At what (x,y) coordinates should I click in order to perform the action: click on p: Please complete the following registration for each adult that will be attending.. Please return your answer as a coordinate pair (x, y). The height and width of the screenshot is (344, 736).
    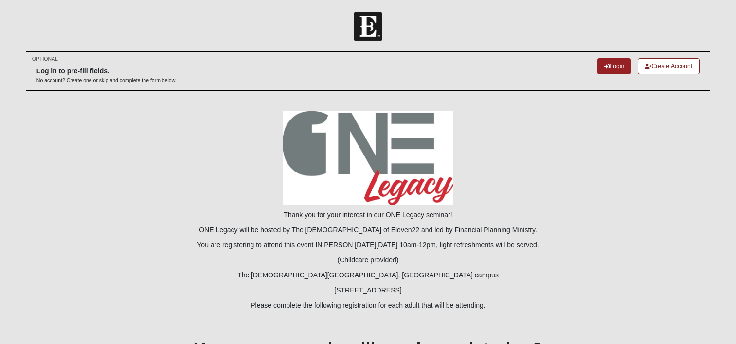
    Looking at the image, I should click on (368, 305).